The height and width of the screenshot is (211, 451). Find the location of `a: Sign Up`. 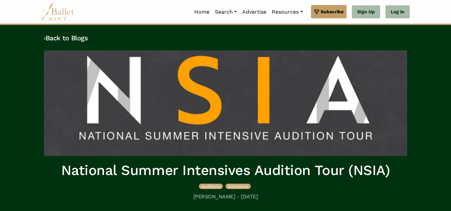

a: Sign Up is located at coordinates (366, 12).